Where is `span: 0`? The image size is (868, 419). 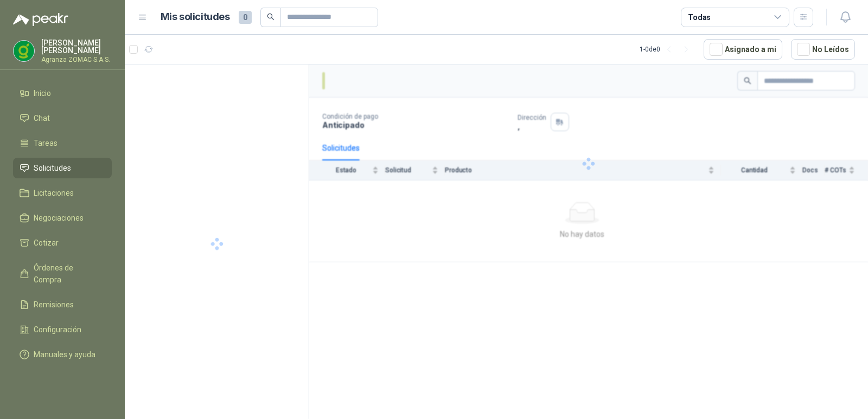 span: 0 is located at coordinates (245, 18).